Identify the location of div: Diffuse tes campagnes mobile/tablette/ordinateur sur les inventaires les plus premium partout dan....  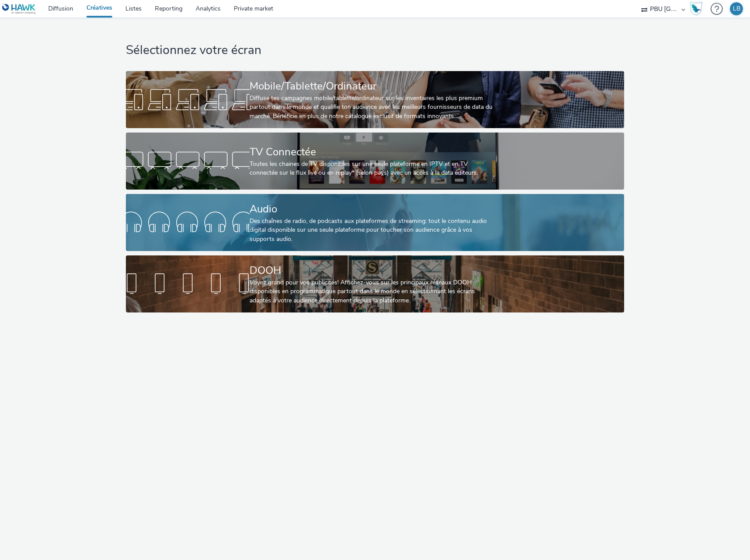
(373, 107).